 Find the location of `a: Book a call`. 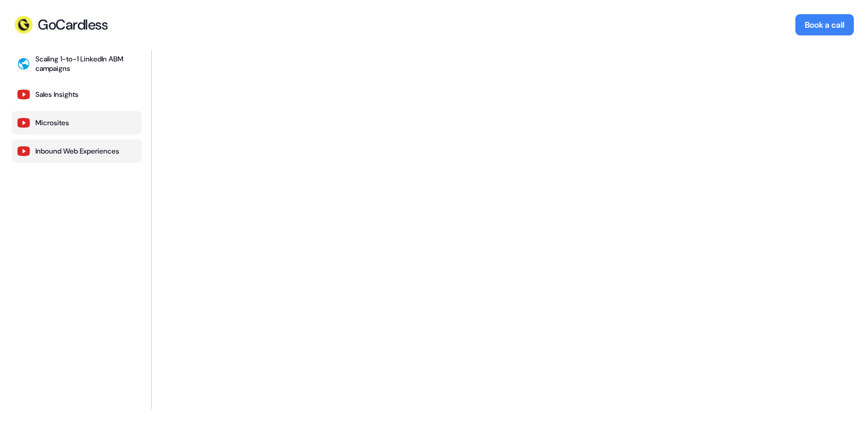

a: Book a call is located at coordinates (824, 24).